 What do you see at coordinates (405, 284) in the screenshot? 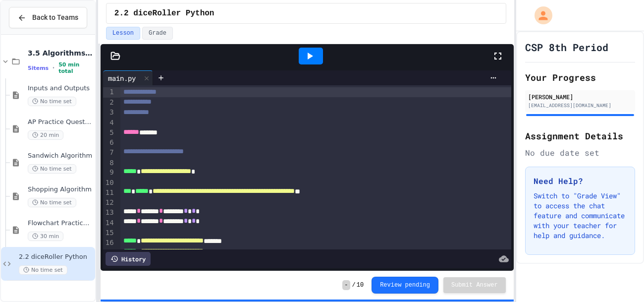
I see `button: Review pending` at bounding box center [405, 284].